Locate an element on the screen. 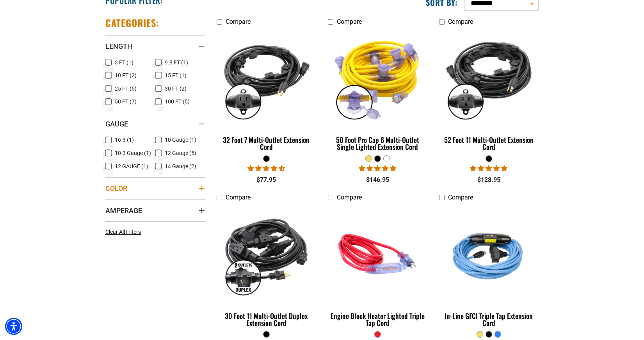  a: Light Blue In-Line GFCI Triple Tap Extension Cord is located at coordinates (489, 268).